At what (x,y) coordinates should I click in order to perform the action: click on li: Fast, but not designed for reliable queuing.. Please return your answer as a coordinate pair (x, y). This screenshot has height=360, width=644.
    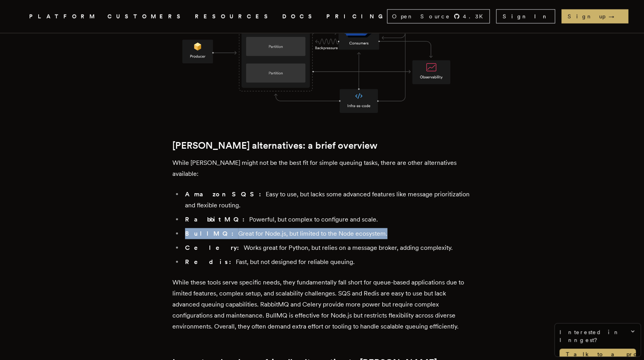
    Looking at the image, I should click on (327, 262).